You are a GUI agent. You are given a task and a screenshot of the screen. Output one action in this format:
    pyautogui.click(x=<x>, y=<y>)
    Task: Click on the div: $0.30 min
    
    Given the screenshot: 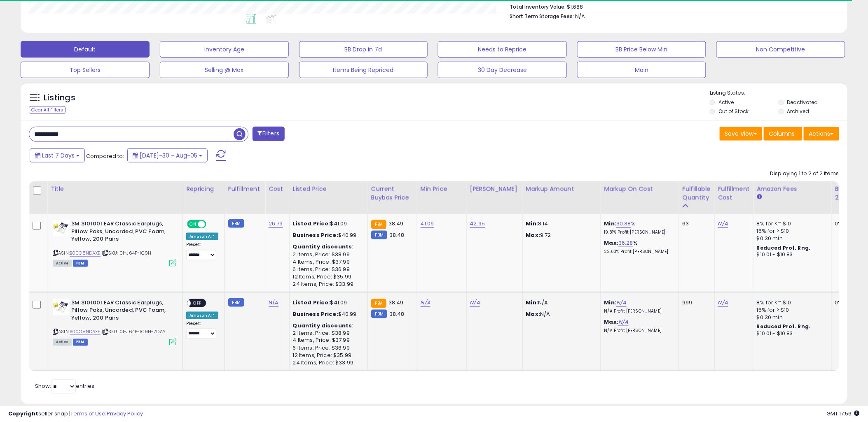 What is the action you would take?
    pyautogui.click(x=791, y=239)
    